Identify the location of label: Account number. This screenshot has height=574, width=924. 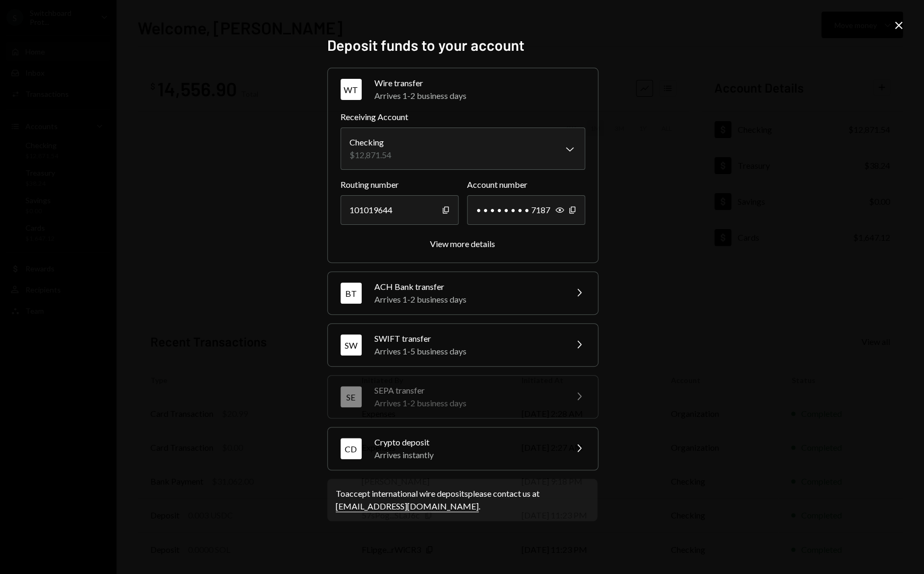
(526, 184).